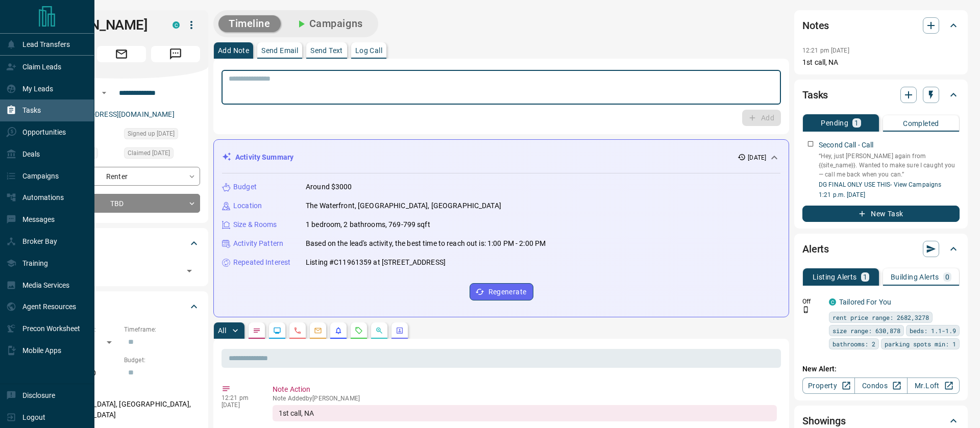  What do you see at coordinates (297, 331) in the screenshot?
I see `svg: Calls` at bounding box center [297, 331].